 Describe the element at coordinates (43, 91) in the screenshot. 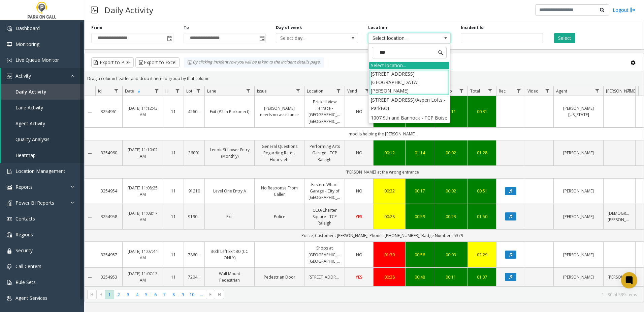

I see `a: Daily Activity` at that location.